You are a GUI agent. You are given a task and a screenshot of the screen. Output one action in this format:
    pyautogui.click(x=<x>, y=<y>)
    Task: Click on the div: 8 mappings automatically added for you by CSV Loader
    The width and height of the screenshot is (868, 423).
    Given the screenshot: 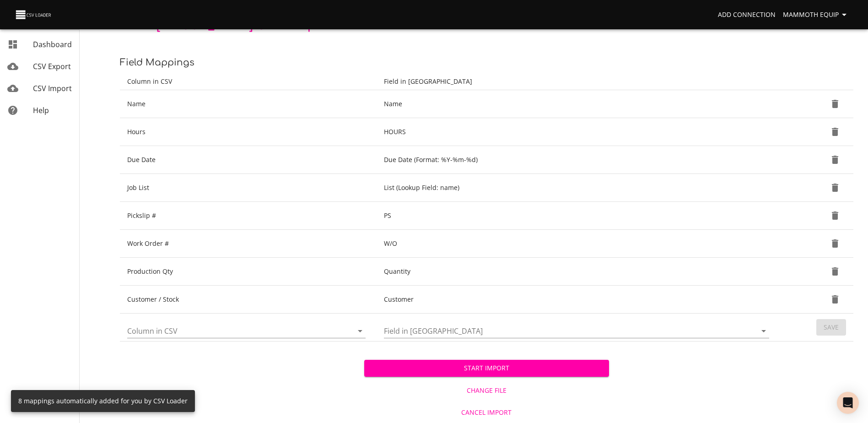 What is the action you would take?
    pyautogui.click(x=103, y=401)
    